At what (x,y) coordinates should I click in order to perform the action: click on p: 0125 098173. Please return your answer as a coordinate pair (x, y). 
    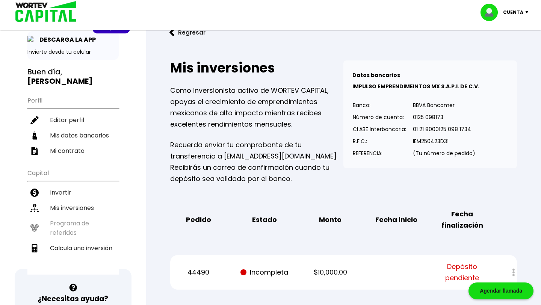
    Looking at the image, I should click on (444, 117).